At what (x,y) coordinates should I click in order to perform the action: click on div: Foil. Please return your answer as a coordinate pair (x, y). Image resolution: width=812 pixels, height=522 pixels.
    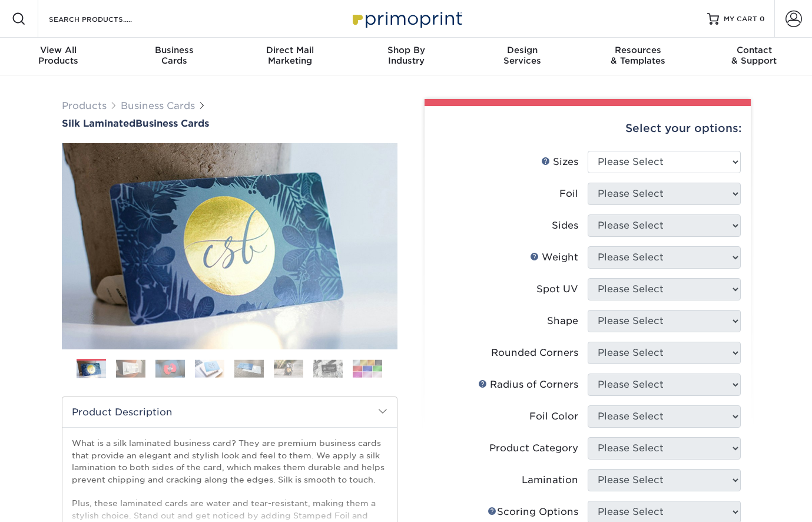
    Looking at the image, I should click on (569, 194).